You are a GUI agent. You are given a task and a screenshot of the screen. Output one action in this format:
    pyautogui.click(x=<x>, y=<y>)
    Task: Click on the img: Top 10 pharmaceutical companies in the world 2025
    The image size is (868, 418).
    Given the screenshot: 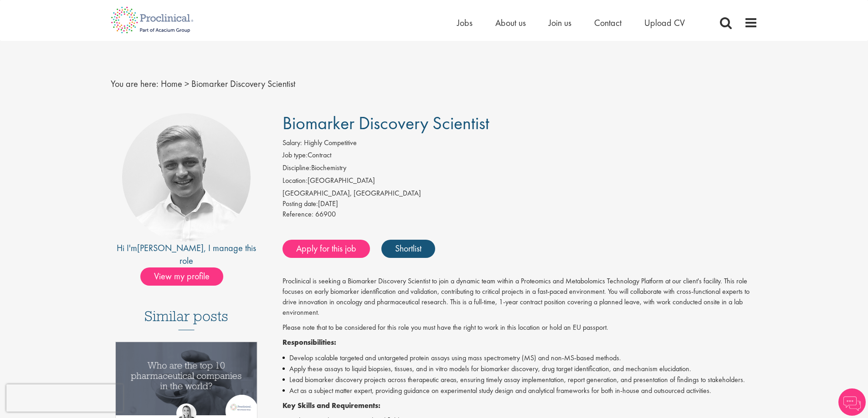 What is the action you would take?
    pyautogui.click(x=186, y=379)
    